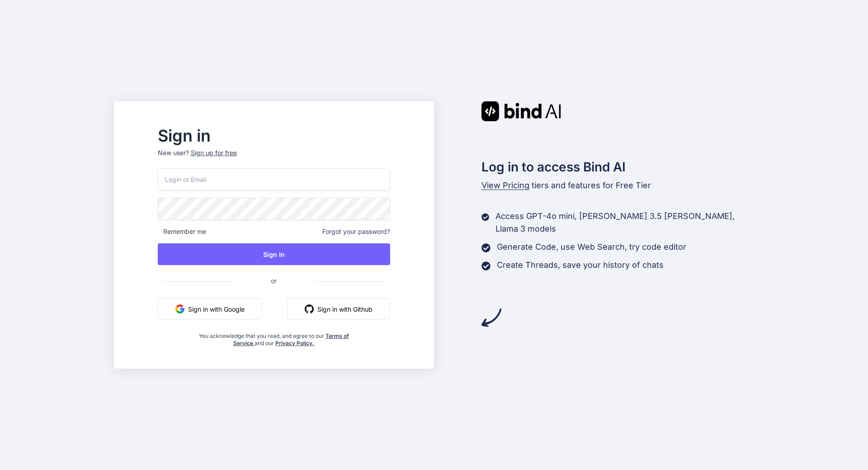  What do you see at coordinates (274, 159) in the screenshot?
I see `p: New user?` at bounding box center [274, 159].